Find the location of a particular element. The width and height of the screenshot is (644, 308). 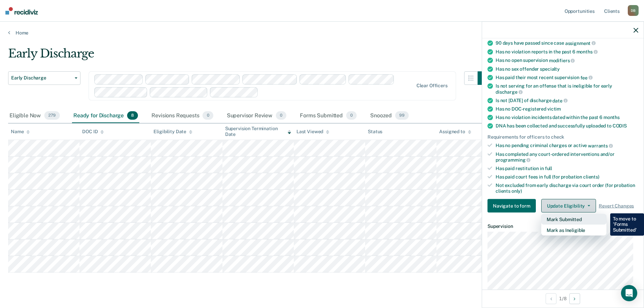

span: modifiers is located at coordinates (562, 60).